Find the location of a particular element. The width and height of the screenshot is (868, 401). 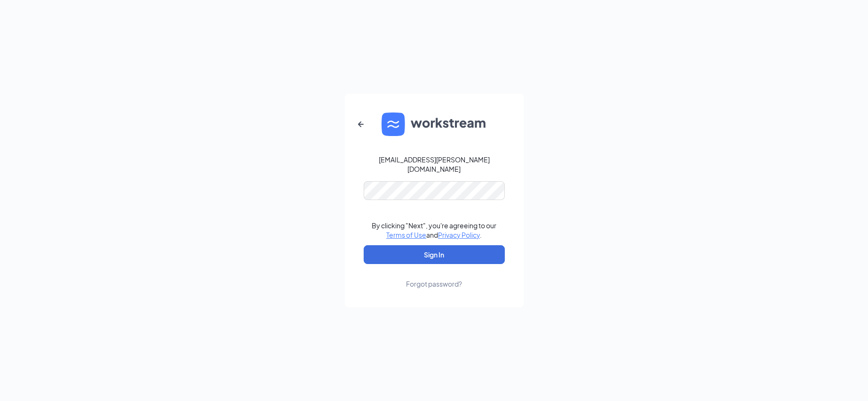

div: By clicking "Next", you're agreeing to our and . is located at coordinates (434, 230).